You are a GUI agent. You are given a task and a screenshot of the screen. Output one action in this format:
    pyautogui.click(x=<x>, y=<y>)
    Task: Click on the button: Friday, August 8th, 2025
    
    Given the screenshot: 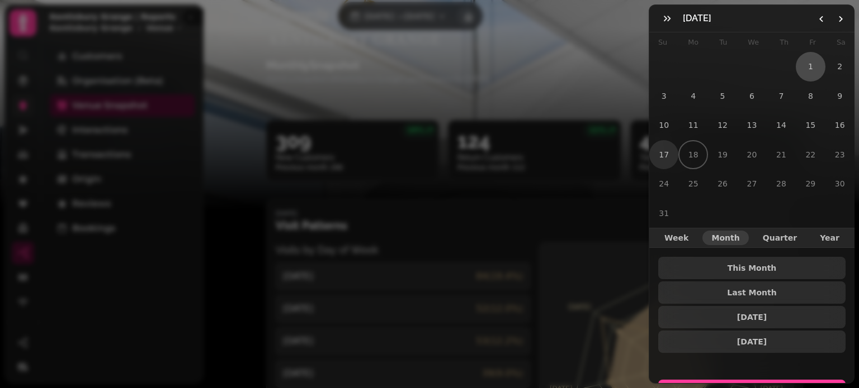 What is the action you would take?
    pyautogui.click(x=810, y=96)
    